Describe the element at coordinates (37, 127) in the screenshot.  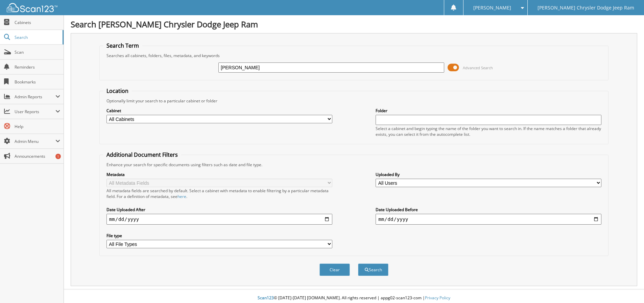
I see `span: Help` at that location.